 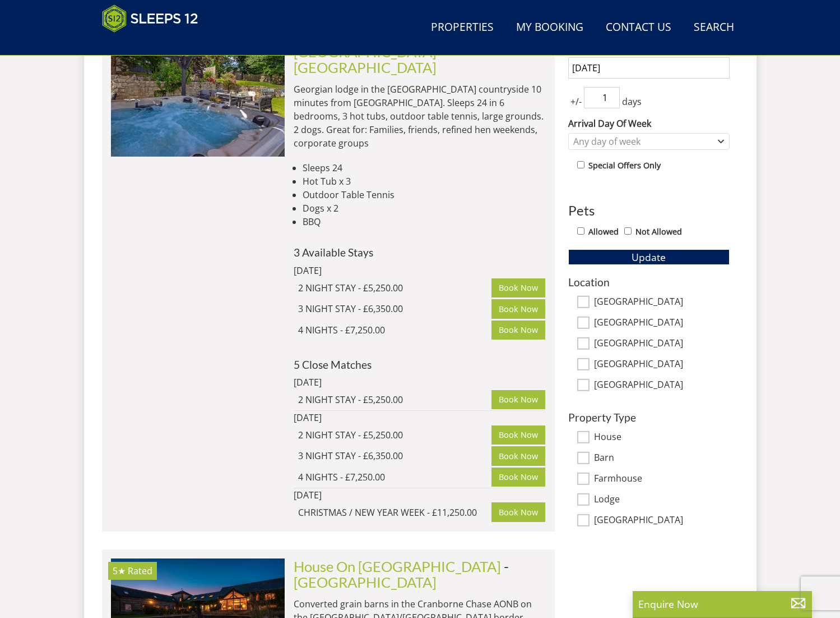 What do you see at coordinates (659, 232) in the screenshot?
I see `label: Not Allowed` at bounding box center [659, 232].